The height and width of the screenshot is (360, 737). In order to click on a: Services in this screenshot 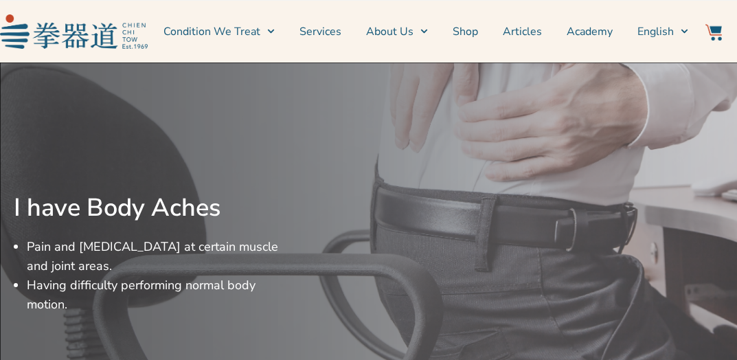, I will do `click(320, 32)`.